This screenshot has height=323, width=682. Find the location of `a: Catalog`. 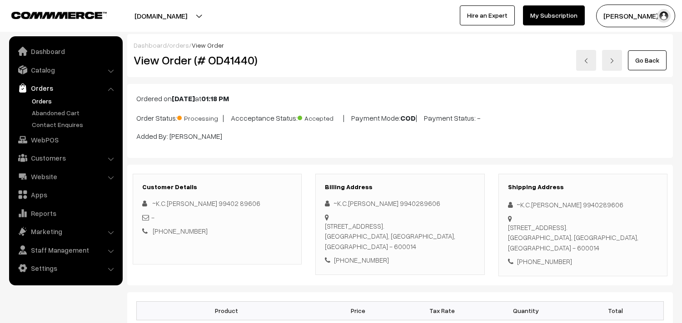

a: Catalog is located at coordinates (65, 70).